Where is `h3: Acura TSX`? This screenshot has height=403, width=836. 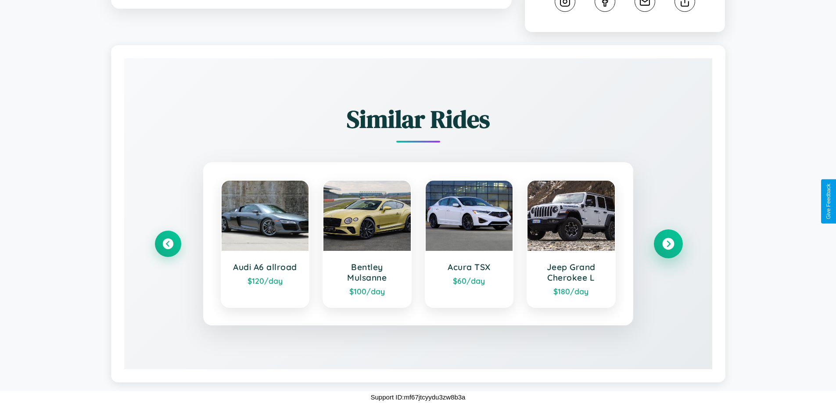 h3: Acura TSX is located at coordinates (469, 267).